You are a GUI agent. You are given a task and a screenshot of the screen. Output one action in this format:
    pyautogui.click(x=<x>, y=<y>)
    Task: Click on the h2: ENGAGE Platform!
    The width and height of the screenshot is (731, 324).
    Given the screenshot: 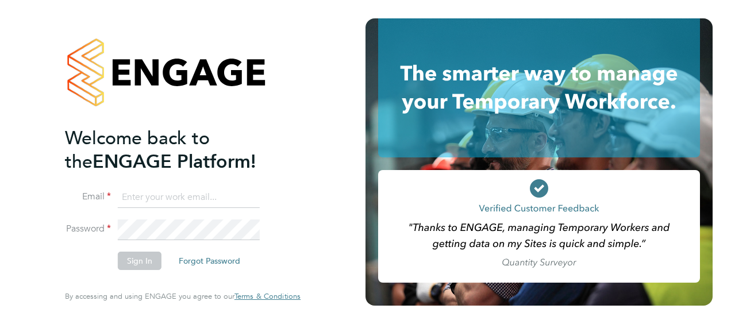 What is the action you would take?
    pyautogui.click(x=177, y=150)
    